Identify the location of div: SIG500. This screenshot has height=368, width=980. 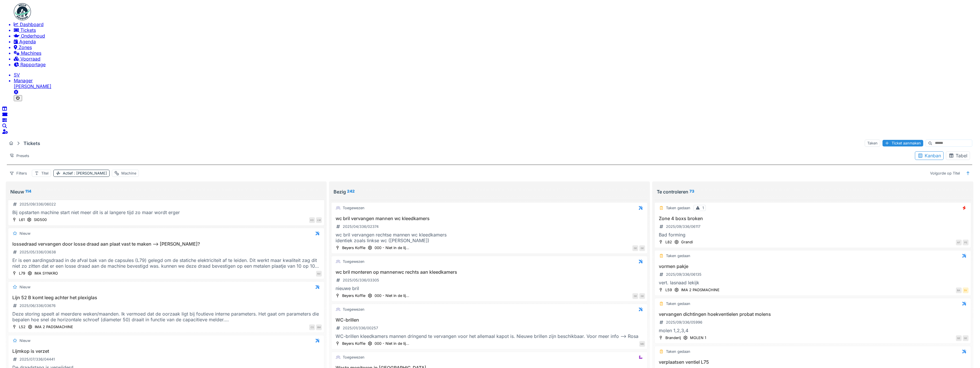
(40, 219).